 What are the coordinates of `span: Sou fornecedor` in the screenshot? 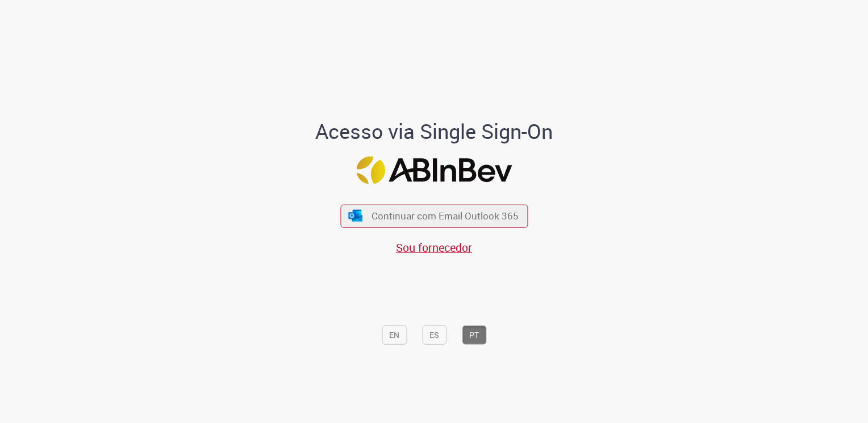 It's located at (434, 247).